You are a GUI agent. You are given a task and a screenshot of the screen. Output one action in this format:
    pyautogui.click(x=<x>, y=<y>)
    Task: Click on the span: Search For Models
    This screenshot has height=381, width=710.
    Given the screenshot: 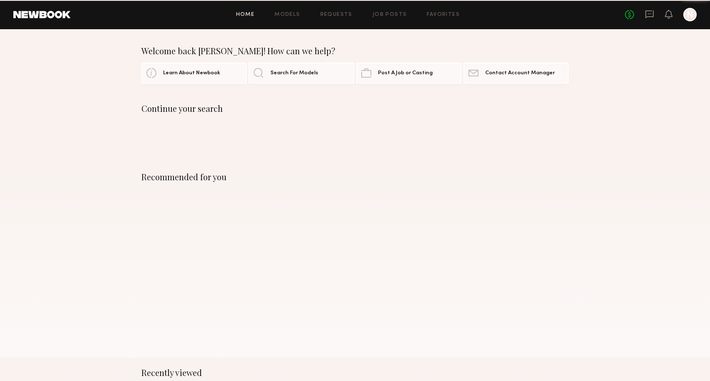 What is the action you would take?
    pyautogui.click(x=294, y=73)
    